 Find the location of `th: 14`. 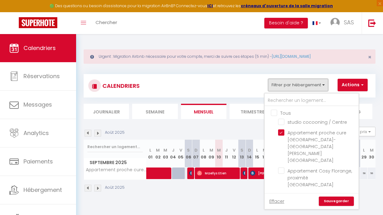

th: 14 is located at coordinates (249, 154).